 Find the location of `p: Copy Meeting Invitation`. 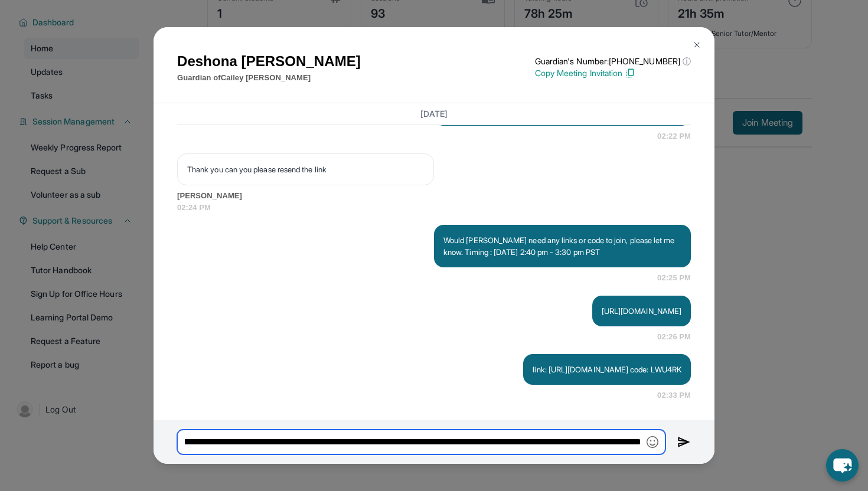

p: Copy Meeting Invitation is located at coordinates (612, 73).